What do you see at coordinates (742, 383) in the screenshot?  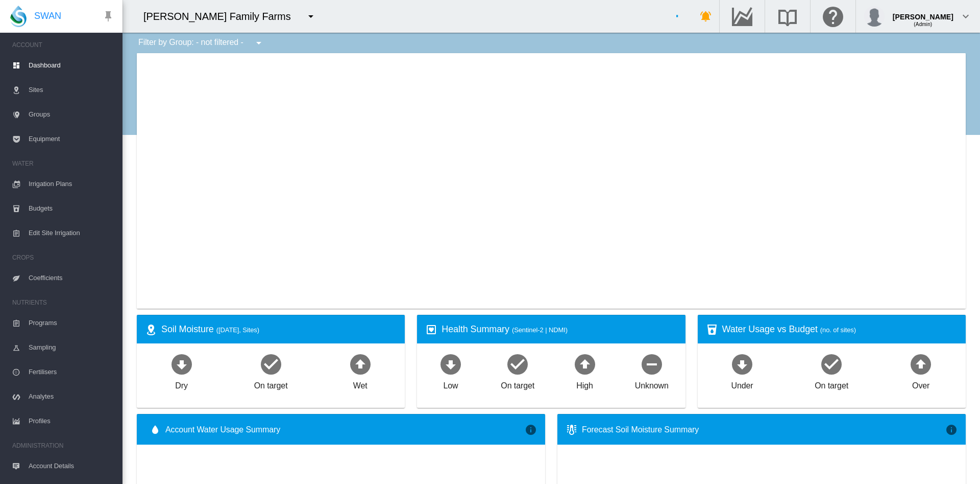 I see `div: Under` at bounding box center [742, 383].